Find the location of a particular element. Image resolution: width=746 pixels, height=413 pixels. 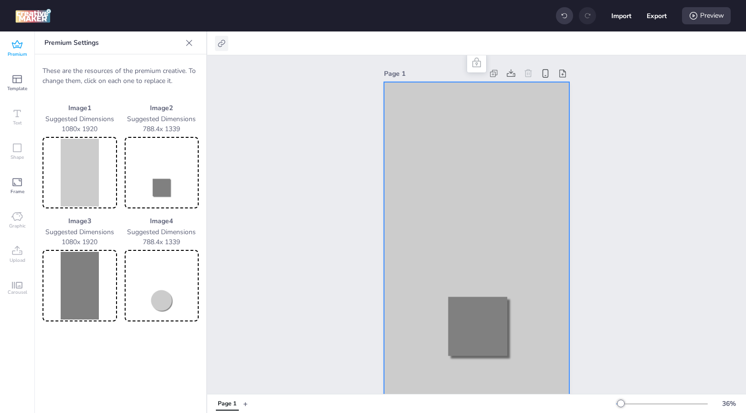

span: Text is located at coordinates (17, 123).